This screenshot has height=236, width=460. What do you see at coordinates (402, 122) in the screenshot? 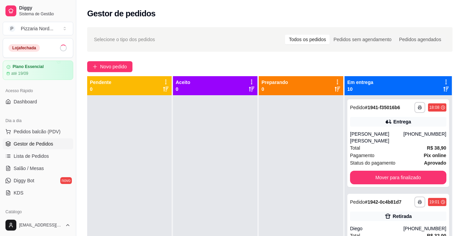
I see `div: Entrega` at bounding box center [402, 122].